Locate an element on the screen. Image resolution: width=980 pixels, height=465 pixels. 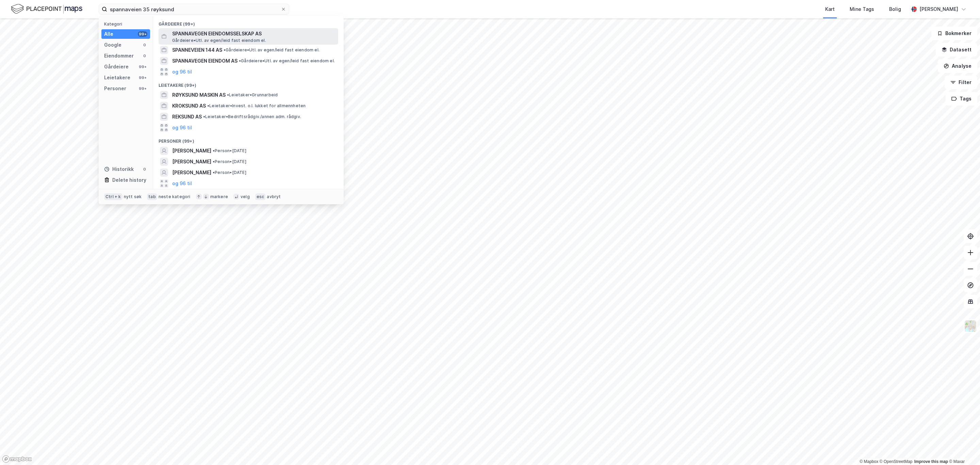
div: velg is located at coordinates (245, 197).